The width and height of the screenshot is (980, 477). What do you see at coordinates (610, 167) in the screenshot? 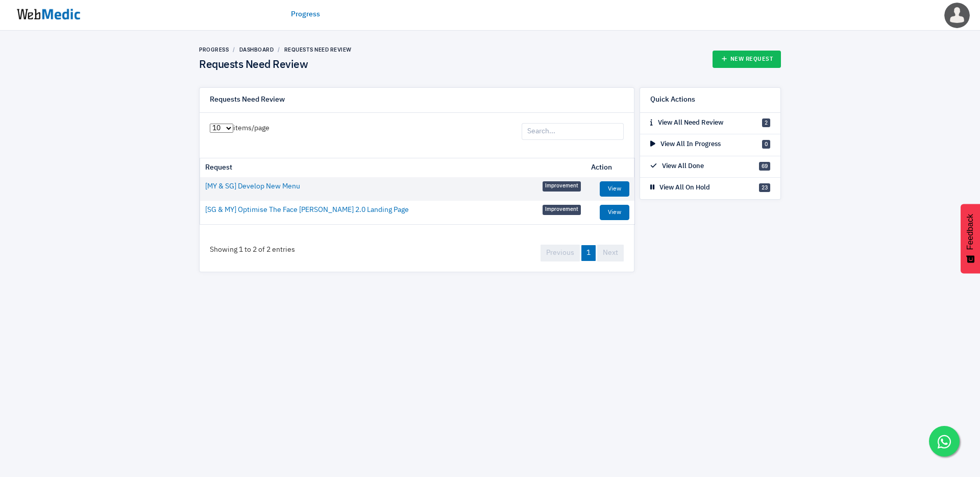
I see `th: Action` at bounding box center [610, 167].